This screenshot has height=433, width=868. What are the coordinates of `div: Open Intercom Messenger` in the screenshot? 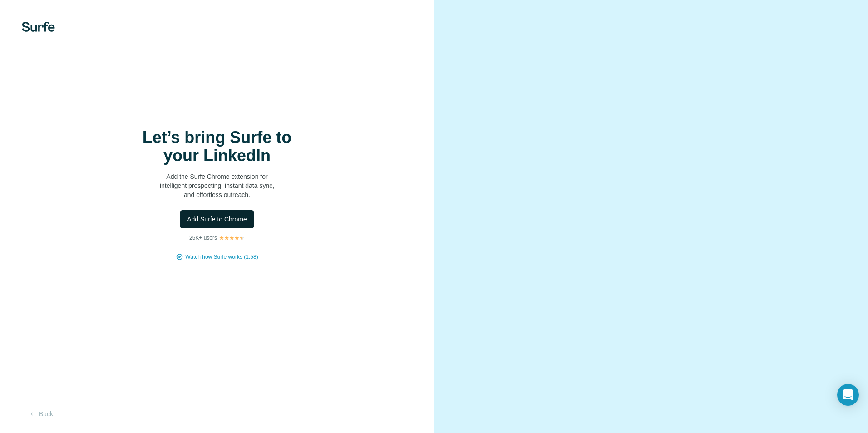 It's located at (848, 395).